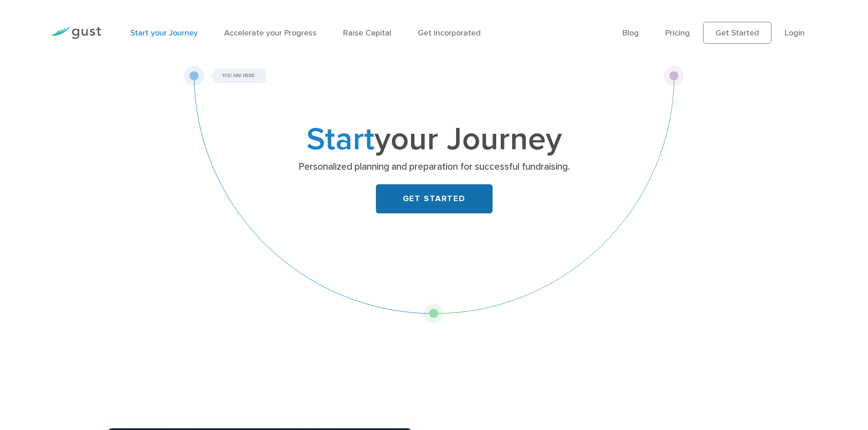 This screenshot has width=868, height=430. I want to click on a: Start your Journey, so click(164, 33).